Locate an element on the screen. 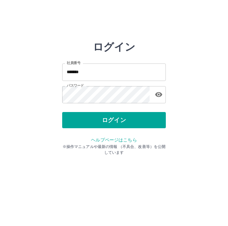  label: 社員番号 is located at coordinates (74, 63).